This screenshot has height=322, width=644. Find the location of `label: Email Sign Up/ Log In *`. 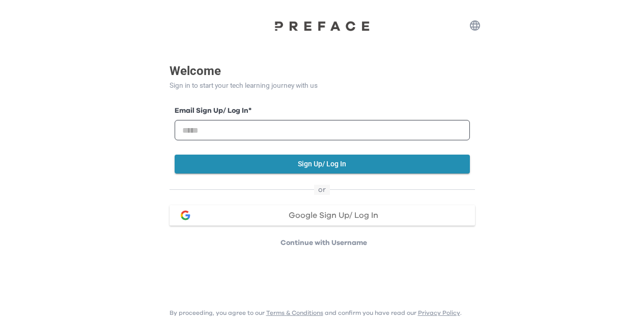

label: Email Sign Up/ Log In * is located at coordinates (322, 111).